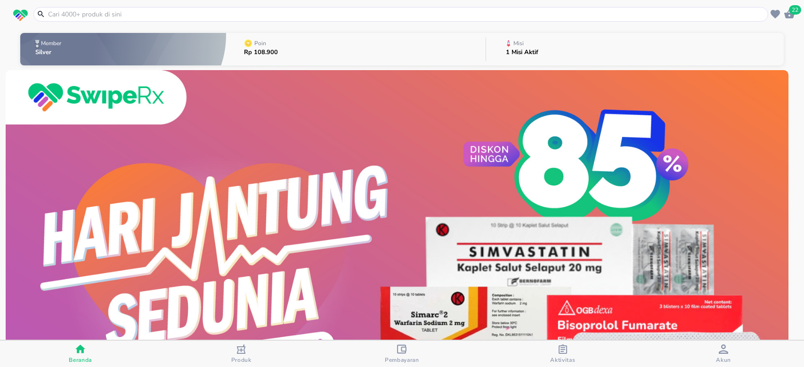  I want to click on button: Produk, so click(241, 354).